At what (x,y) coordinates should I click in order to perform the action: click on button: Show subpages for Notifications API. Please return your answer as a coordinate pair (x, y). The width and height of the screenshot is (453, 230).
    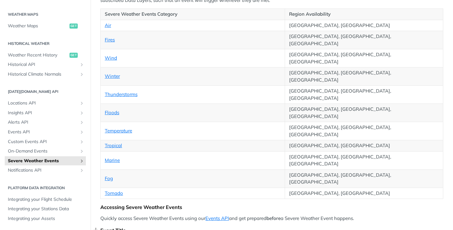
    Looking at the image, I should click on (82, 171).